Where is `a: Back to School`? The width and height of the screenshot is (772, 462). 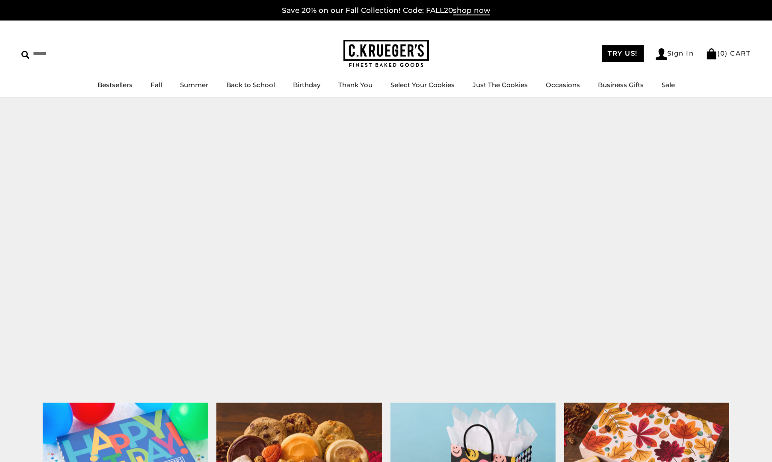
a: Back to School is located at coordinates (251, 85).